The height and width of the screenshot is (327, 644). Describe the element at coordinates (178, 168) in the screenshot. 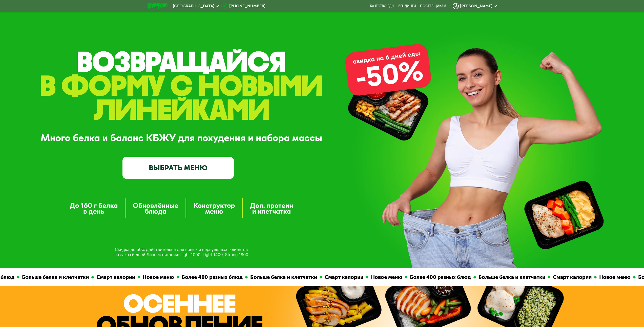

I see `a: ВЫБРАТЬ МЕНЮ` at that location.